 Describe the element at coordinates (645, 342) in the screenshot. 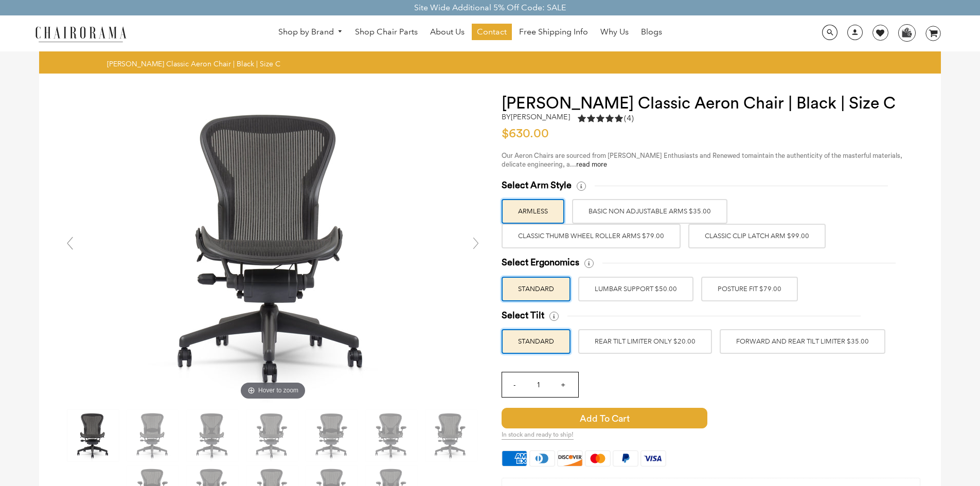

I see `label: REAR TILT LIMITER ONLY $20.00` at that location.